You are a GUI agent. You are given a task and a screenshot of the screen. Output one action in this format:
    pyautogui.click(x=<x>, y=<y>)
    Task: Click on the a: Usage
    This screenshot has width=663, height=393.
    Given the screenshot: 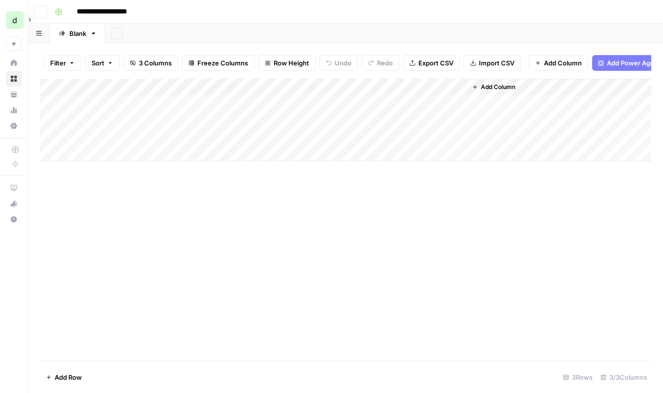 What is the action you would take?
    pyautogui.click(x=14, y=110)
    